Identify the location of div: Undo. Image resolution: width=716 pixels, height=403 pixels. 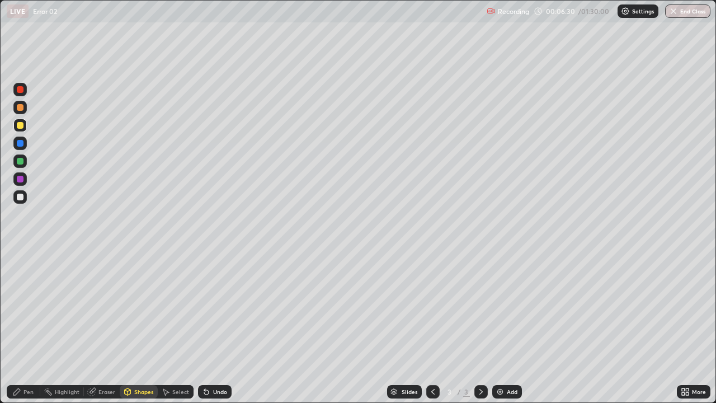
(220, 392).